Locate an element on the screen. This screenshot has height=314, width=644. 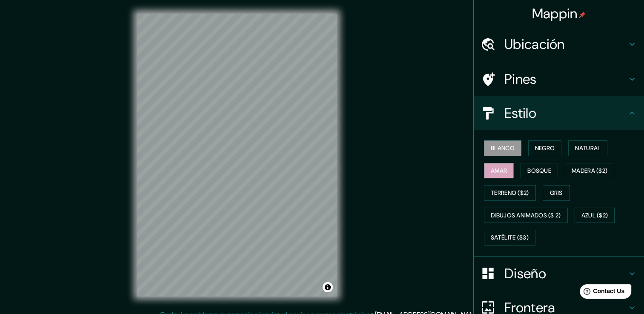
h4: Pines is located at coordinates (566, 79).